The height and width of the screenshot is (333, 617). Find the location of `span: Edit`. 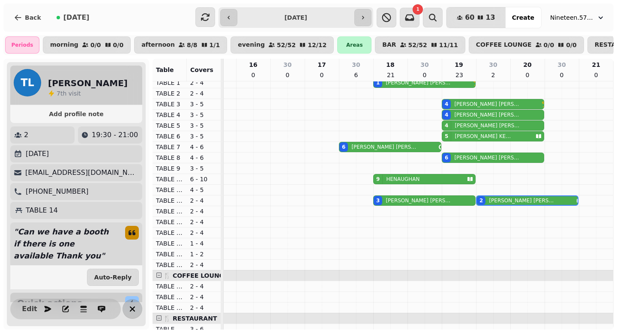

span: Edit is located at coordinates (30, 309).